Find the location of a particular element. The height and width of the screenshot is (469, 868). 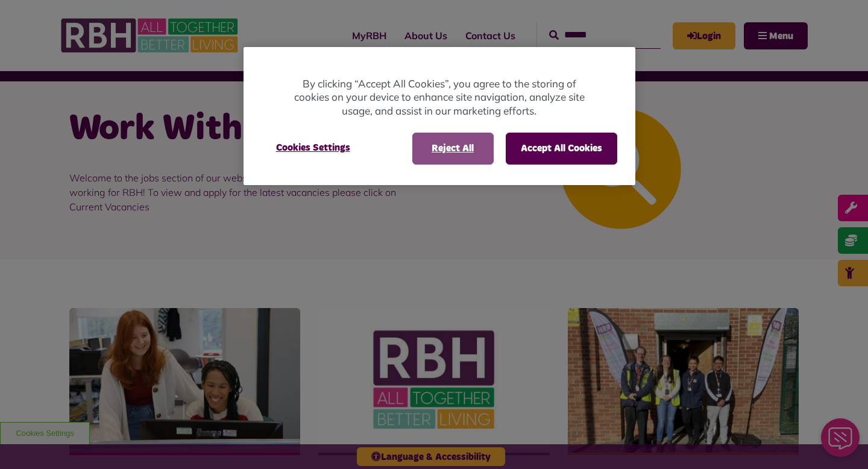

button: Cookies Settings is located at coordinates (313, 148).